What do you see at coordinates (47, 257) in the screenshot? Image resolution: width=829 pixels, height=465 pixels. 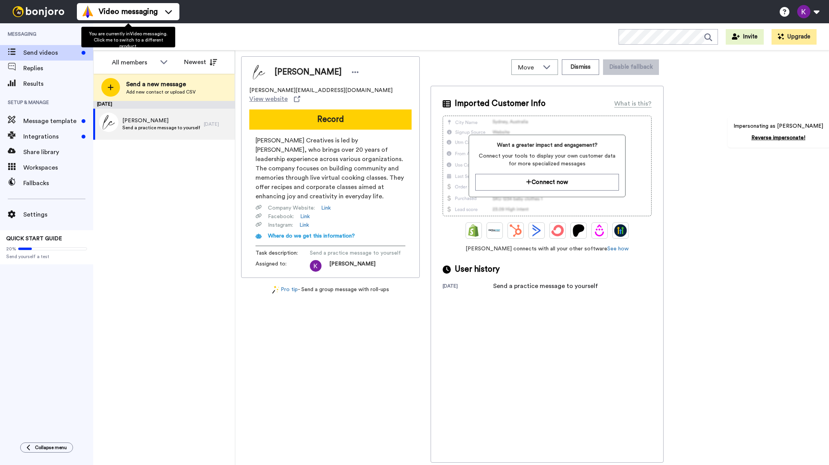 I see `span: Send yourself a test` at bounding box center [47, 257].